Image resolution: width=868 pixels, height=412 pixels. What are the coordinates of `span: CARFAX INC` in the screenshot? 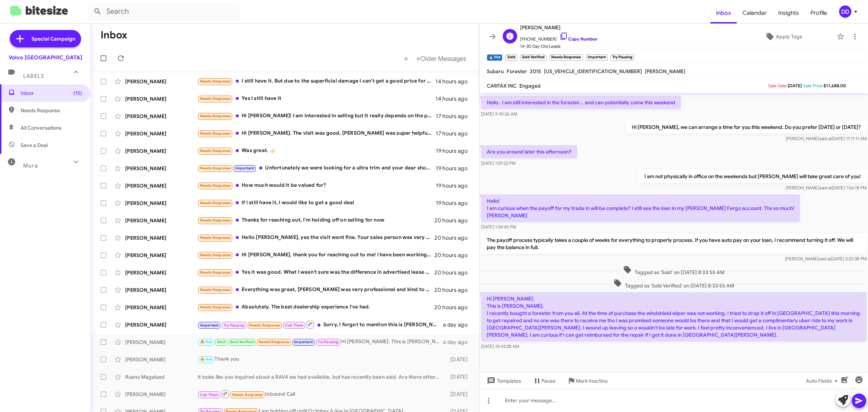 It's located at (502, 86).